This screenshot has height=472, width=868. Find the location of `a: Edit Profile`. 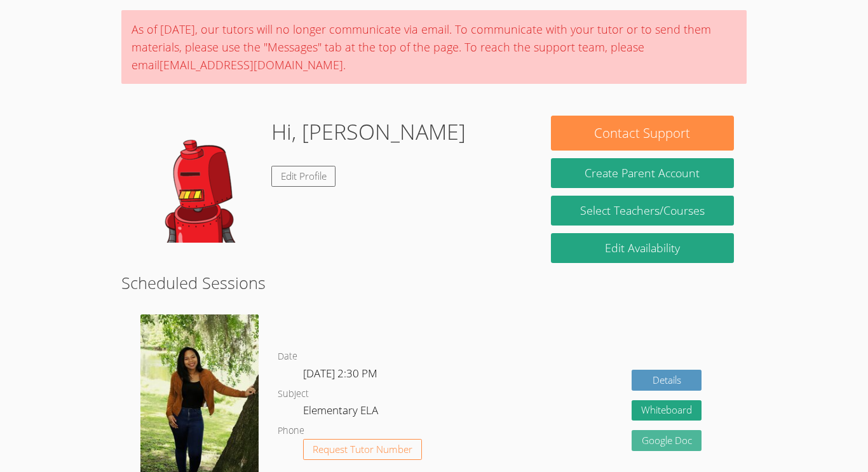

a: Edit Profile is located at coordinates (303, 176).